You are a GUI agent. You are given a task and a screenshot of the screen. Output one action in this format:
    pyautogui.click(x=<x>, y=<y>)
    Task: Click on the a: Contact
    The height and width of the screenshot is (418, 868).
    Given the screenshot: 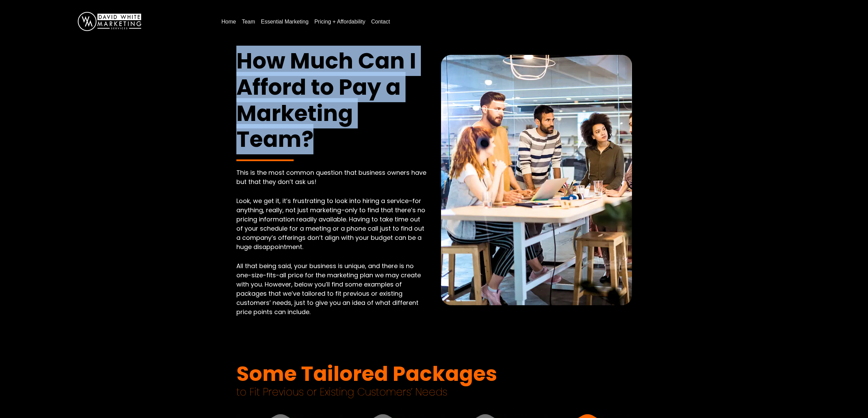 What is the action you would take?
    pyautogui.click(x=381, y=22)
    